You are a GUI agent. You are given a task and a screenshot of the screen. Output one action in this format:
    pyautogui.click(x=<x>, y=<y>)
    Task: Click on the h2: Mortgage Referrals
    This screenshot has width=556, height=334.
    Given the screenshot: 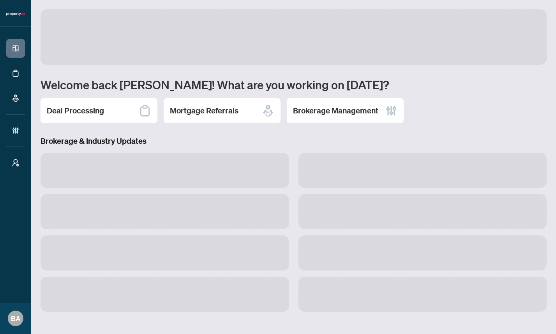 What is the action you would take?
    pyautogui.click(x=204, y=111)
    